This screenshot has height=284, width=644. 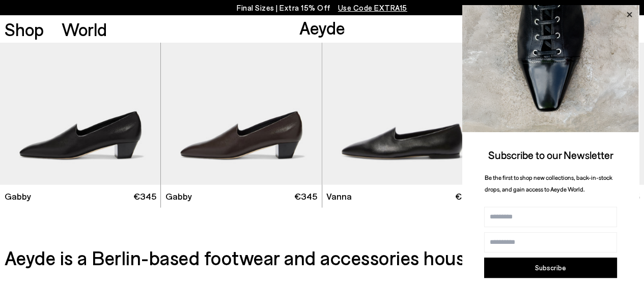 What do you see at coordinates (339, 196) in the screenshot?
I see `span: Vanna` at bounding box center [339, 196].